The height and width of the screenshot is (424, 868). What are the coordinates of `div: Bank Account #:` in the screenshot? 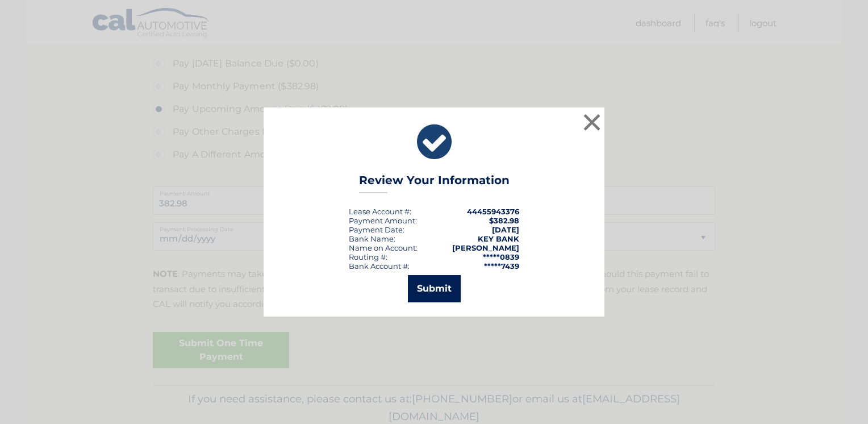 It's located at (379, 266).